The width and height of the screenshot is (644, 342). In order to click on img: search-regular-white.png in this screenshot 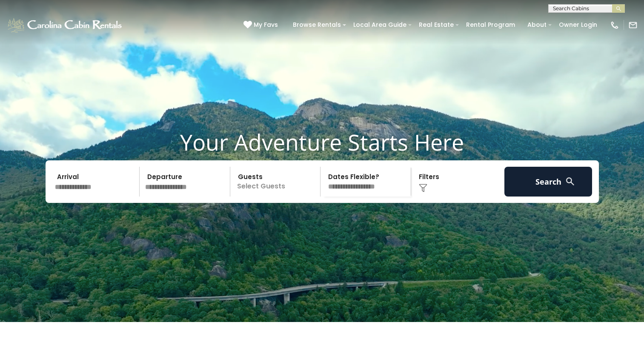, I will do `click(570, 181)`.